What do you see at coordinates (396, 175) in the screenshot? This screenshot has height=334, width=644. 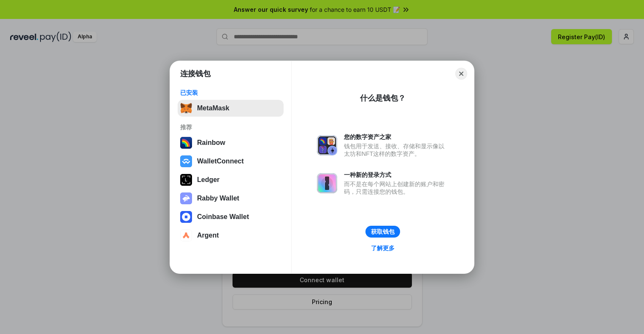 I see `div: 一种新的登录方式` at bounding box center [396, 175].